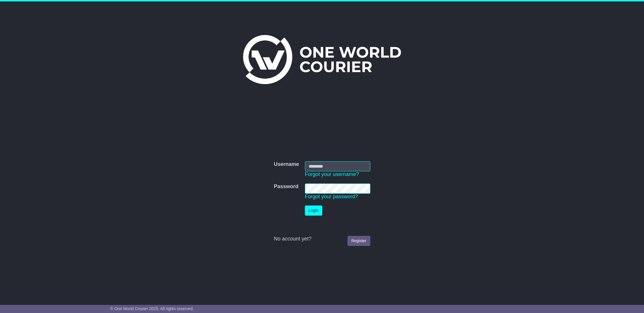 This screenshot has width=644, height=313. I want to click on button: Login, so click(314, 210).